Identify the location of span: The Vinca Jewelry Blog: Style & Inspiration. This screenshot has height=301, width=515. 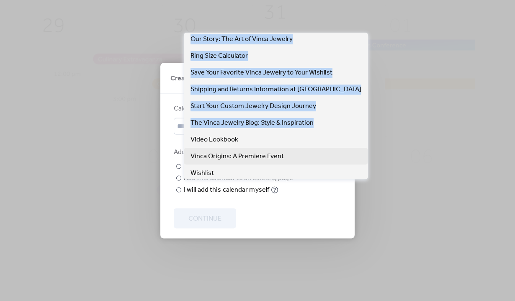
(252, 123).